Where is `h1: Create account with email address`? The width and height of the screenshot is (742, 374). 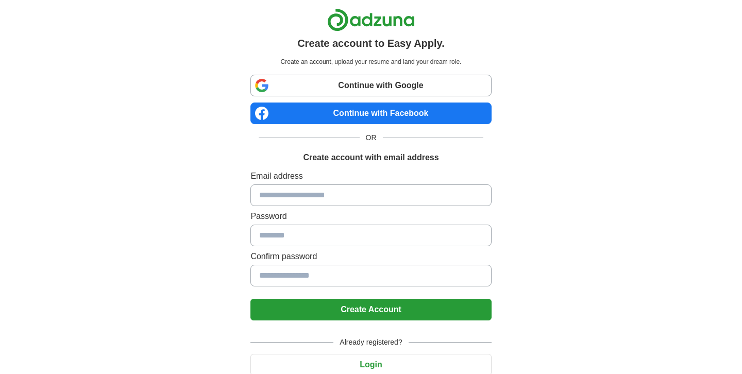 h1: Create account with email address is located at coordinates (370, 158).